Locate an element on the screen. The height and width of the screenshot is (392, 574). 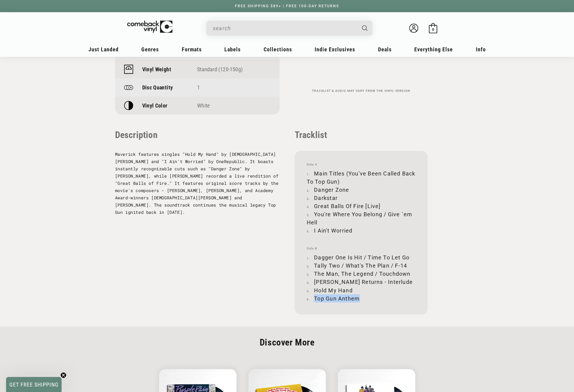
p: Tracklist is located at coordinates (361, 135).